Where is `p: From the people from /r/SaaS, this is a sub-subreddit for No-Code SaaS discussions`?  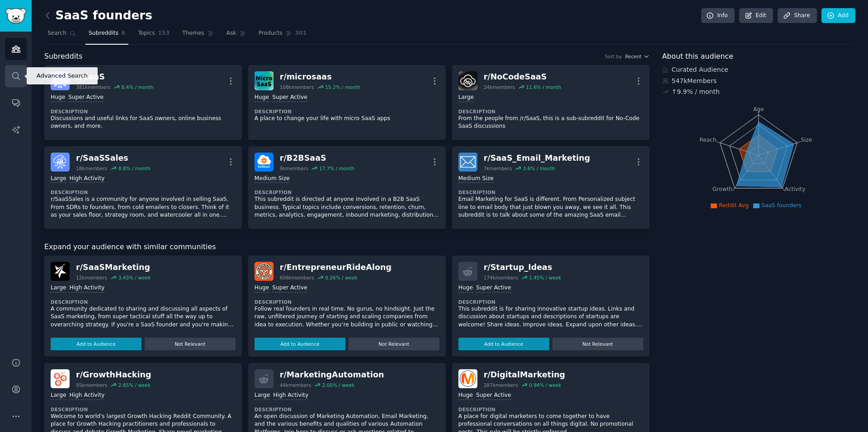 p: From the people from /r/SaaS, this is a sub-subreddit for No-Code SaaS discussions is located at coordinates (550, 122).